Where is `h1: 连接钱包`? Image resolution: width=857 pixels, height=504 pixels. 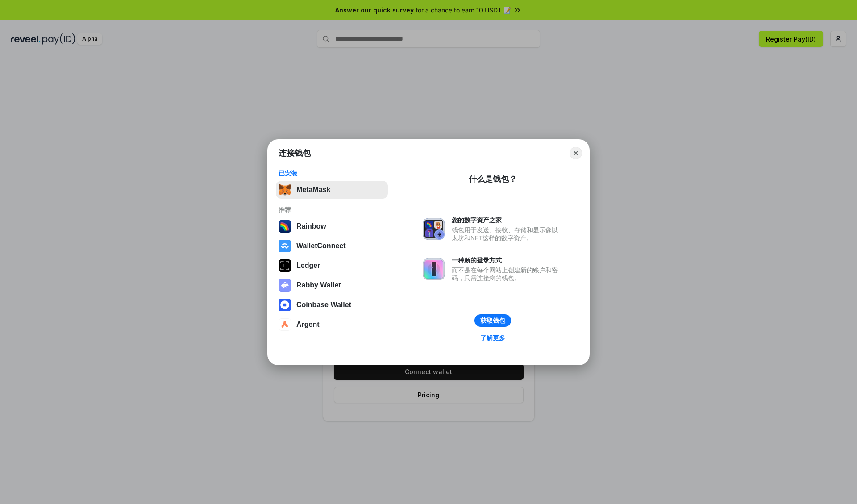
h1: 连接钱包 is located at coordinates (294, 153).